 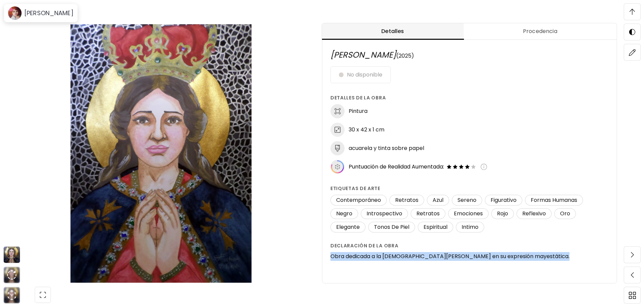 What do you see at coordinates (338, 112) in the screenshot?
I see `img: discipline` at bounding box center [338, 112].